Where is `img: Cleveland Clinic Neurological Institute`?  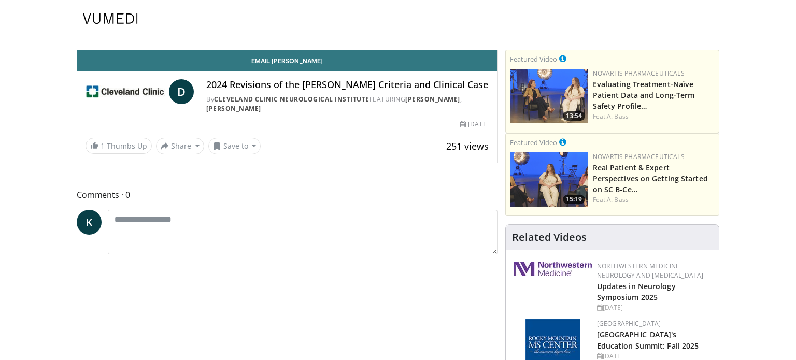
img: Cleveland Clinic Neurological Institute is located at coordinates (125, 92).